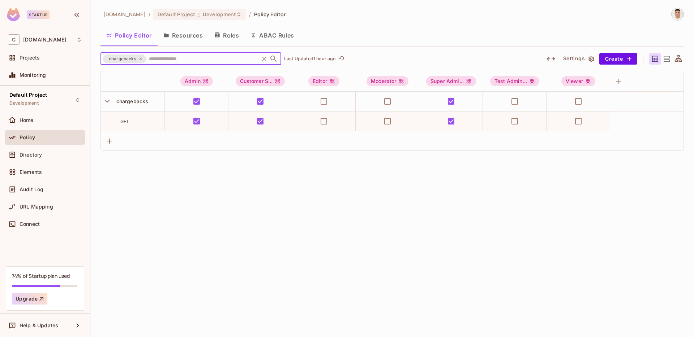 The height and width of the screenshot is (337, 694). I want to click on button: refresh, so click(341, 59).